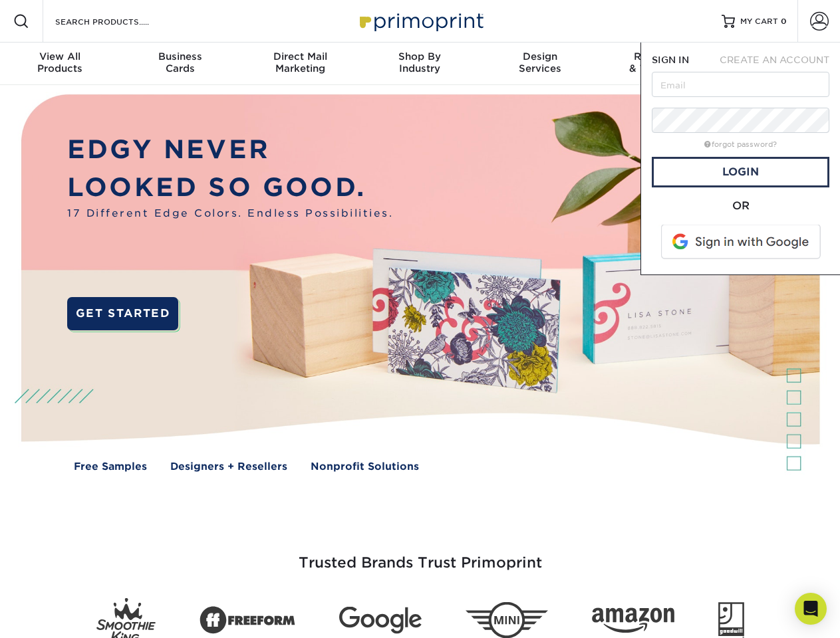 This screenshot has width=840, height=638. Describe the element at coordinates (759, 21) in the screenshot. I see `span: MY CART` at that location.